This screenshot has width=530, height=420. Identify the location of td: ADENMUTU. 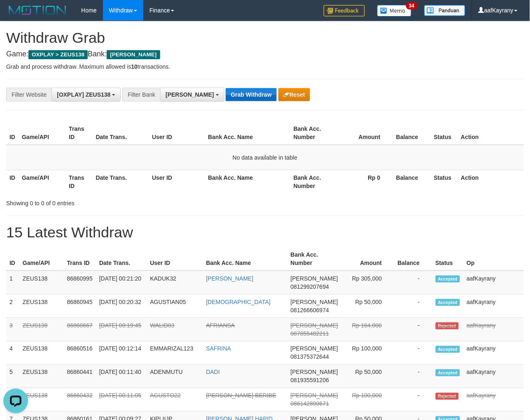
(175, 376).